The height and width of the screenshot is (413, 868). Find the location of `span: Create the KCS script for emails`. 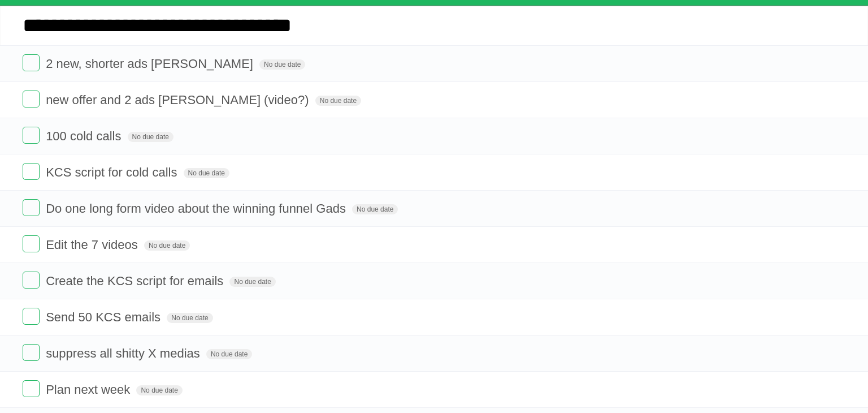

span: Create the KCS script for emails is located at coordinates (136, 281).